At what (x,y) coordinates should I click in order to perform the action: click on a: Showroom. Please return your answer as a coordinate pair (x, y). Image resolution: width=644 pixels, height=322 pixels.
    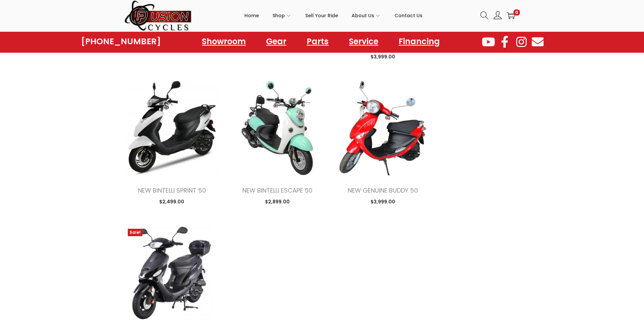
    Looking at the image, I should click on (224, 42).